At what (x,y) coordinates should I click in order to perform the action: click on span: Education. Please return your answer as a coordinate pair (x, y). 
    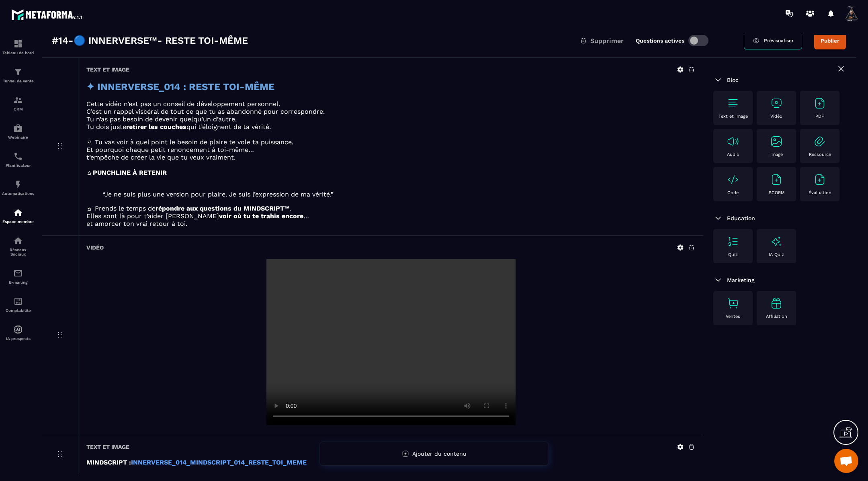
    Looking at the image, I should click on (741, 218).